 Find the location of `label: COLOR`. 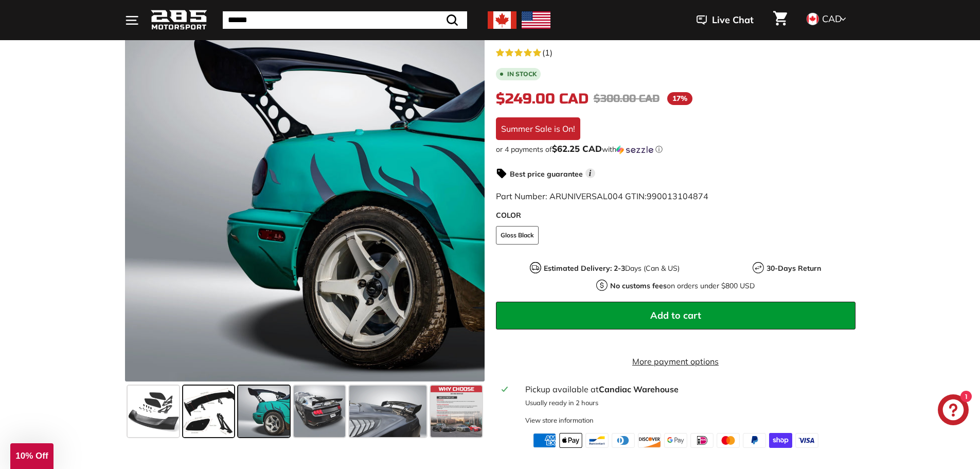

label: COLOR is located at coordinates (675, 215).